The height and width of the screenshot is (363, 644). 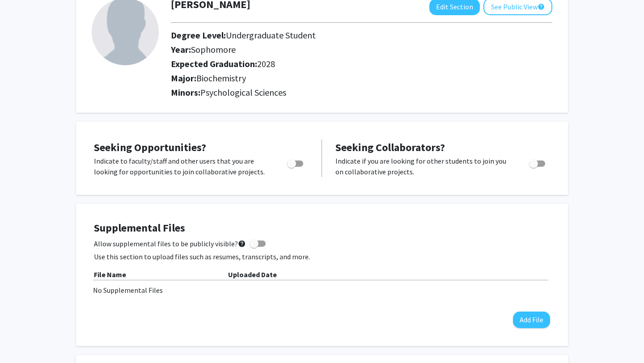 I want to click on span: Sophomore, so click(x=213, y=49).